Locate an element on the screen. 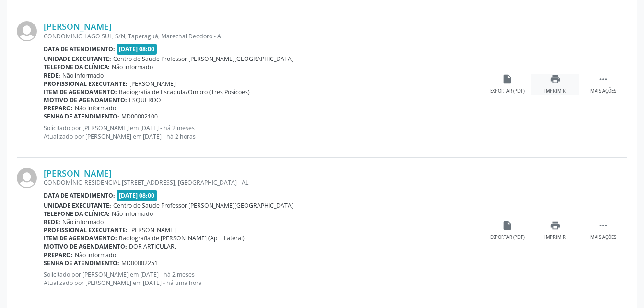 Image resolution: width=644 pixels, height=308 pixels. span: MD00002251 is located at coordinates (139, 262).